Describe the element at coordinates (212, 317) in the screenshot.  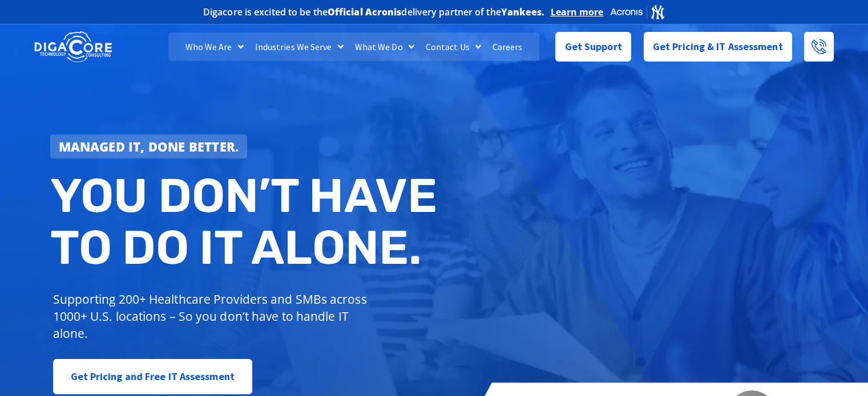
I see `p: Supporting 200+ Healthcare Providers and SMBs across 1000+ U.S. locations – So you don’t have to ...` at that location.